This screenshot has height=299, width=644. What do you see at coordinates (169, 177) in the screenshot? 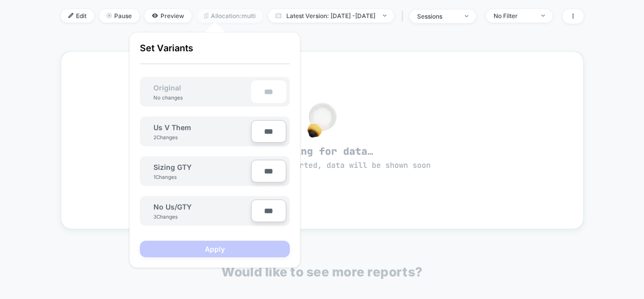
I see `div: 1 Changes` at bounding box center [169, 177].